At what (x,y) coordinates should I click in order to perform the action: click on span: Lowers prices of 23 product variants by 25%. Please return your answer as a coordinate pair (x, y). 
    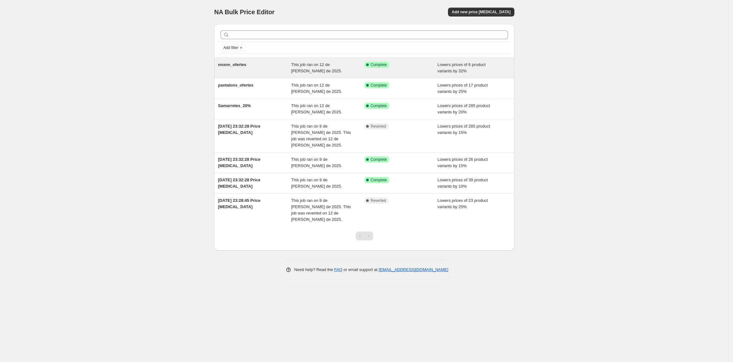
    Looking at the image, I should click on (463, 204).